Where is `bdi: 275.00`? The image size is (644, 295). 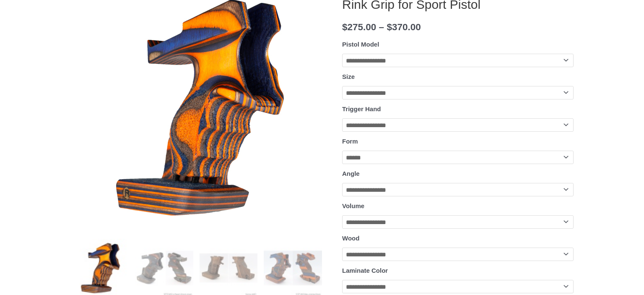
bdi: 275.00 is located at coordinates (359, 27).